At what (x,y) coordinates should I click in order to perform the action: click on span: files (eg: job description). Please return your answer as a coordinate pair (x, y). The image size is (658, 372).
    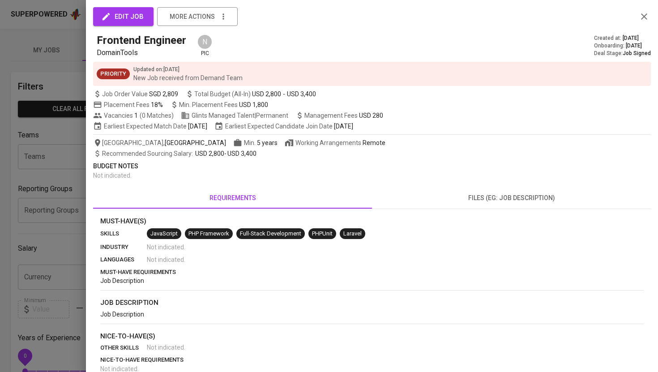
    Looking at the image, I should click on (511, 198).